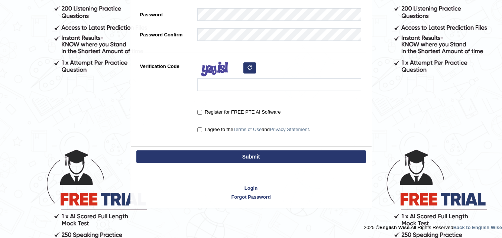 This screenshot has height=238, width=502. I want to click on label: Password, so click(165, 13).